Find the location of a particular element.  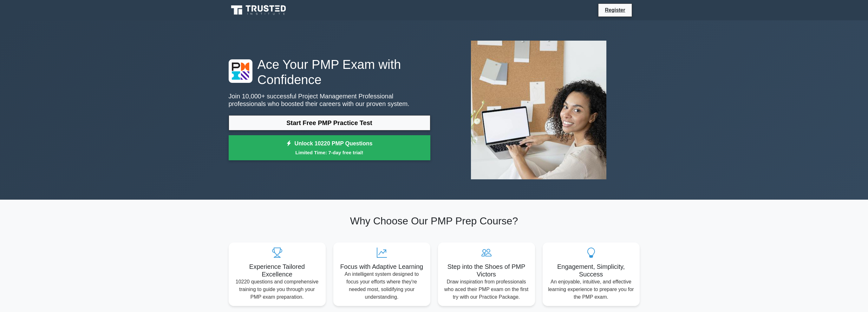

h1: Ace Your PMP Exam with Confidence is located at coordinates (330, 72).